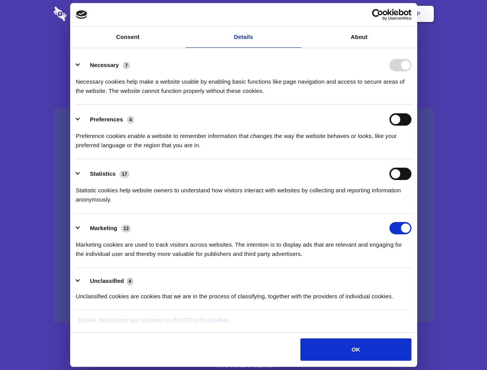  Describe the element at coordinates (244, 293) in the screenshot. I see `div: Unclassified cookies are cookies that we are in the process of classifying, together with the pro...` at that location.